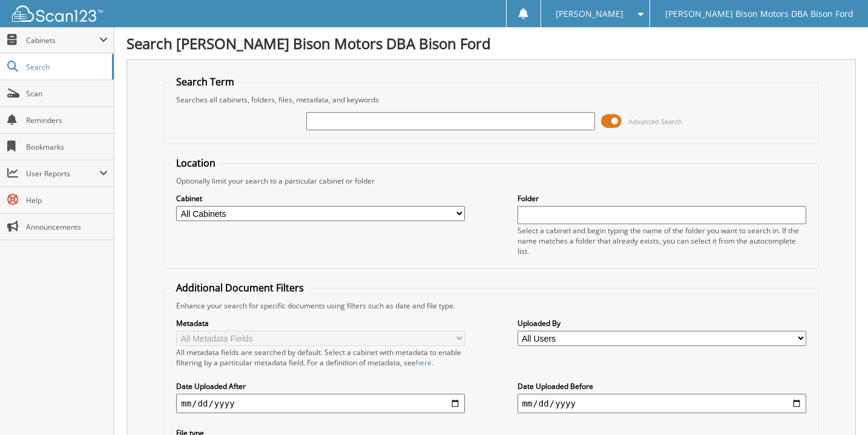 This screenshot has height=435, width=868. What do you see at coordinates (655, 121) in the screenshot?
I see `span: Advanced Search` at bounding box center [655, 121].